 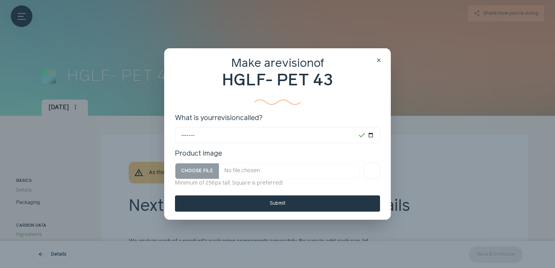 What do you see at coordinates (278, 135) in the screenshot?
I see `input: What is yourrevisioncalled? check` at bounding box center [278, 135].